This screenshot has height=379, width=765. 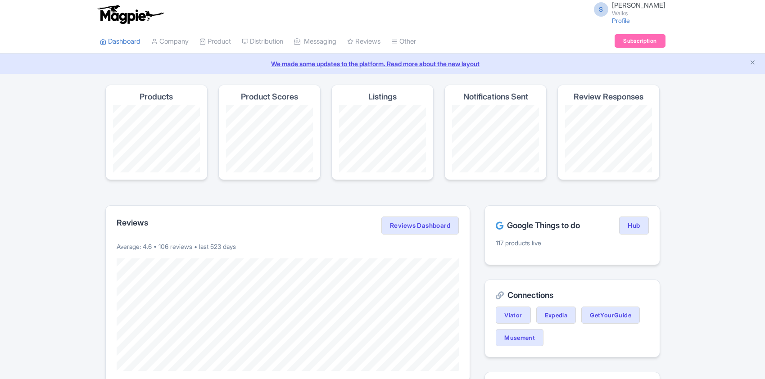 I want to click on h4: Product Scores, so click(x=269, y=97).